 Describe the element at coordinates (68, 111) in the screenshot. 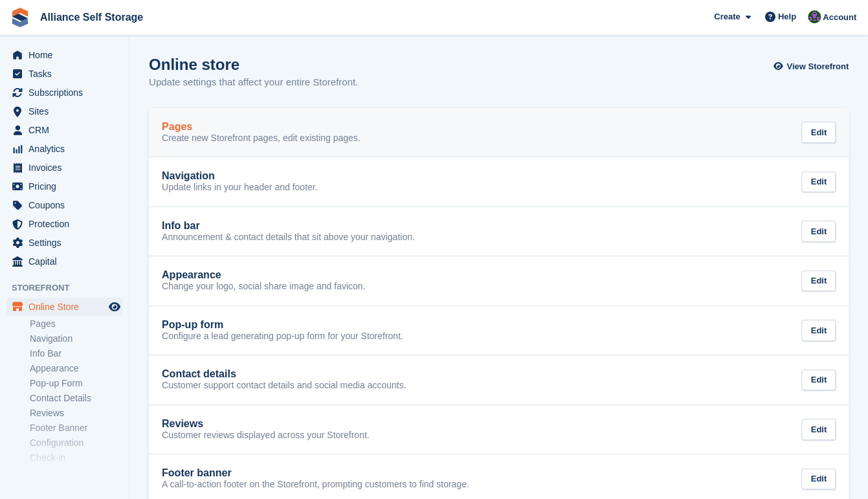

I see `span: Sites` at that location.